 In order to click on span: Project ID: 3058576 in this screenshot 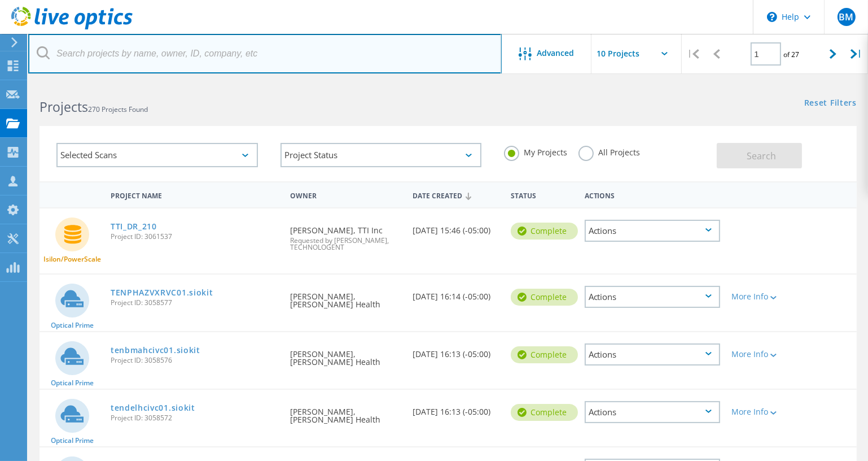, I will do `click(195, 361)`.